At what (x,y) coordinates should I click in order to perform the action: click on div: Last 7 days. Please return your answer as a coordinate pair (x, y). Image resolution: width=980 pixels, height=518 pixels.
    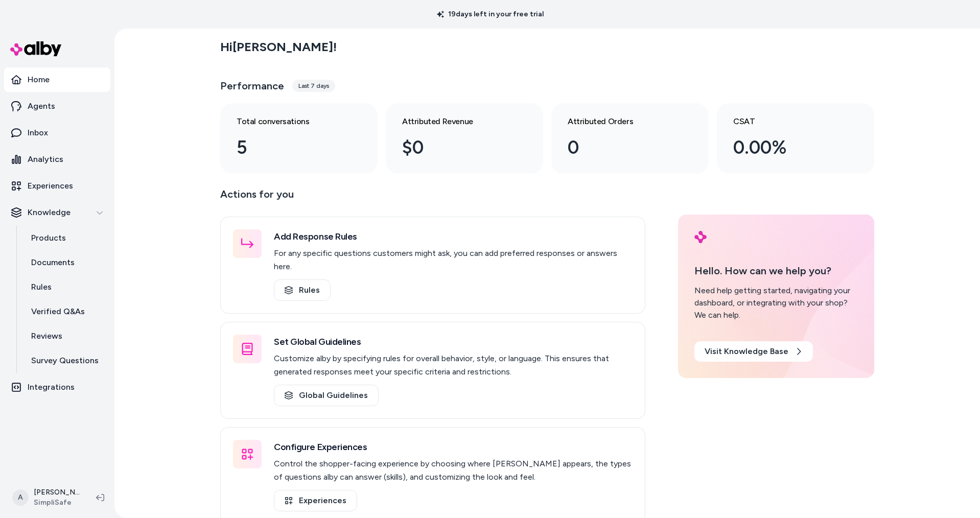
    Looking at the image, I should click on (314, 86).